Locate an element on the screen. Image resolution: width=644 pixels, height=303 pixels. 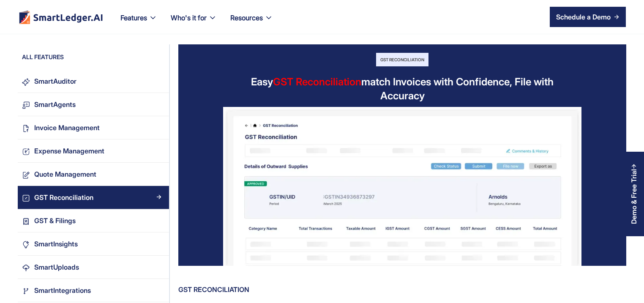
div: SmartInsights is located at coordinates (56, 244).